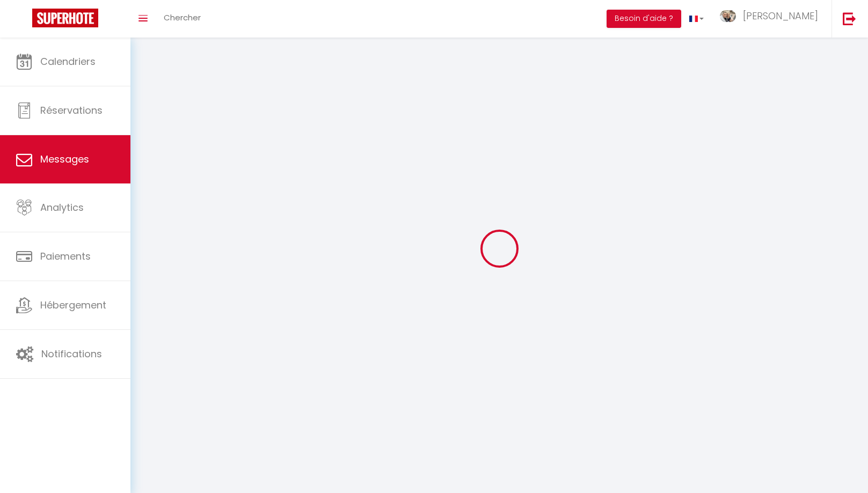 The width and height of the screenshot is (868, 493). What do you see at coordinates (644, 19) in the screenshot?
I see `button: Besoin d'aide ?` at bounding box center [644, 19].